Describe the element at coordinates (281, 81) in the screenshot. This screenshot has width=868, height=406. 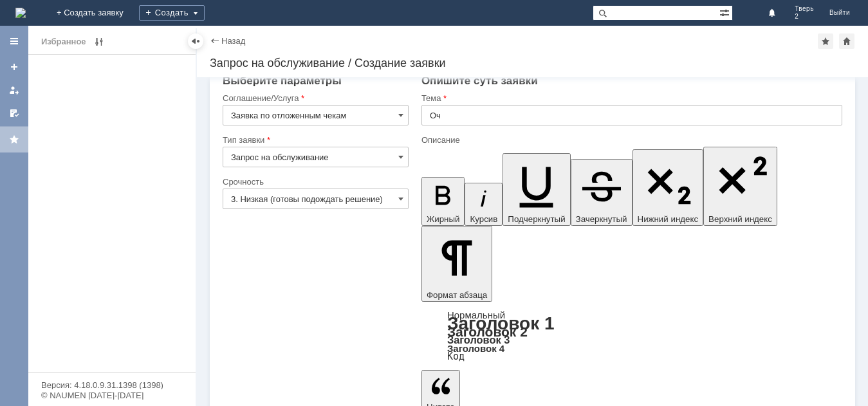
I see `span: Выберите параметры` at that location.